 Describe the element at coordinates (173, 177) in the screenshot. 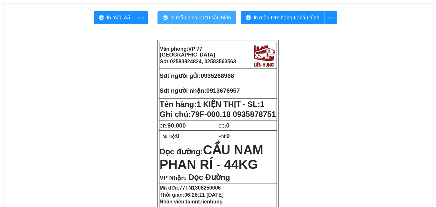

I see `span: VP Nhận:` at that location.